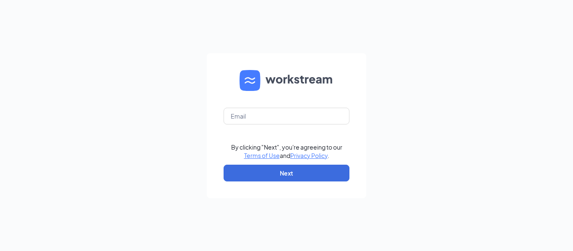 The image size is (573, 251). What do you see at coordinates (262, 156) in the screenshot?
I see `a: Terms of Use` at bounding box center [262, 156].